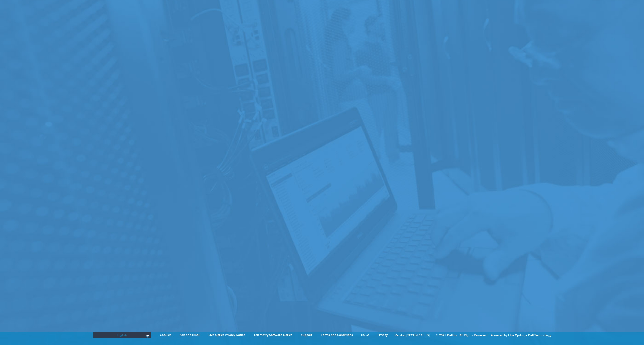 The height and width of the screenshot is (345, 644). What do you see at coordinates (273, 335) in the screenshot?
I see `a: Telemetry Software Notice` at bounding box center [273, 335].